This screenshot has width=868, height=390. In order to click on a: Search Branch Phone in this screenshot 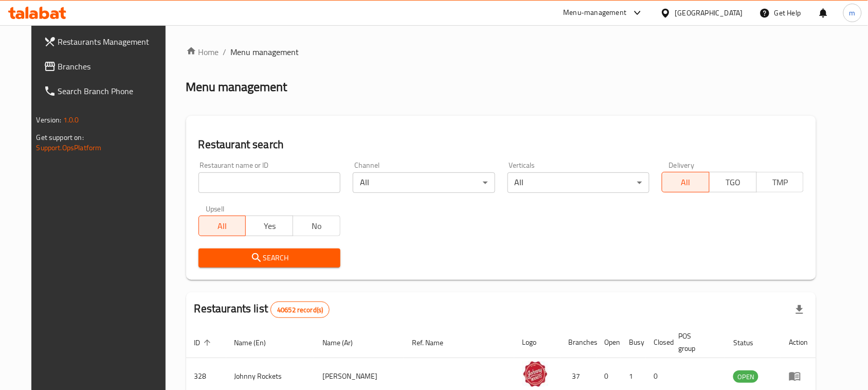, I will do `click(106, 91)`.